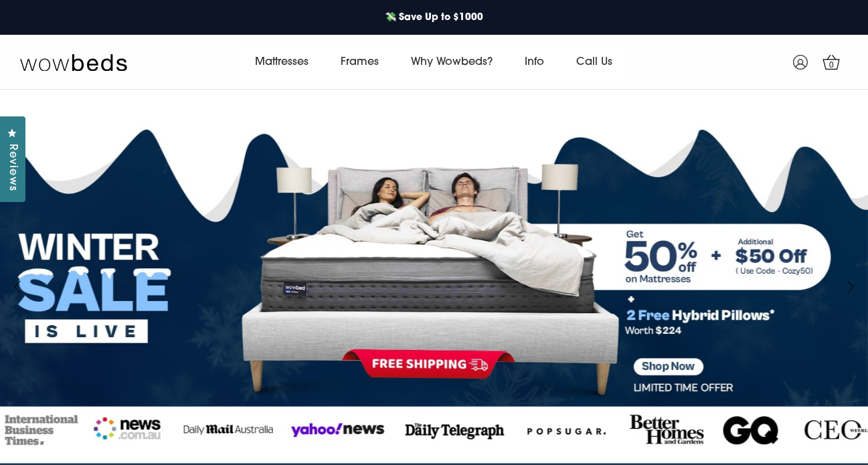 The width and height of the screenshot is (868, 465). Describe the element at coordinates (282, 62) in the screenshot. I see `a: Mattresses` at that location.